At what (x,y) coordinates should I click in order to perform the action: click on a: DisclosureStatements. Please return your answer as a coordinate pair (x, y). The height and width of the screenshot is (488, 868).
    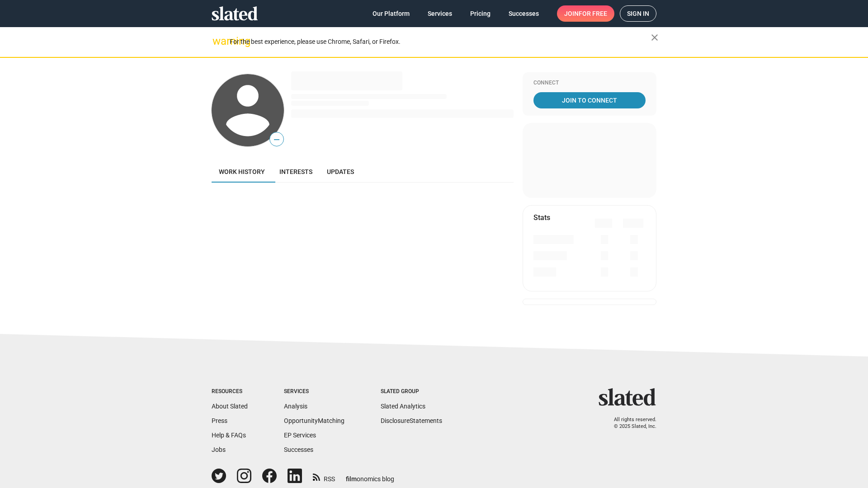
    Looking at the image, I should click on (412, 421).